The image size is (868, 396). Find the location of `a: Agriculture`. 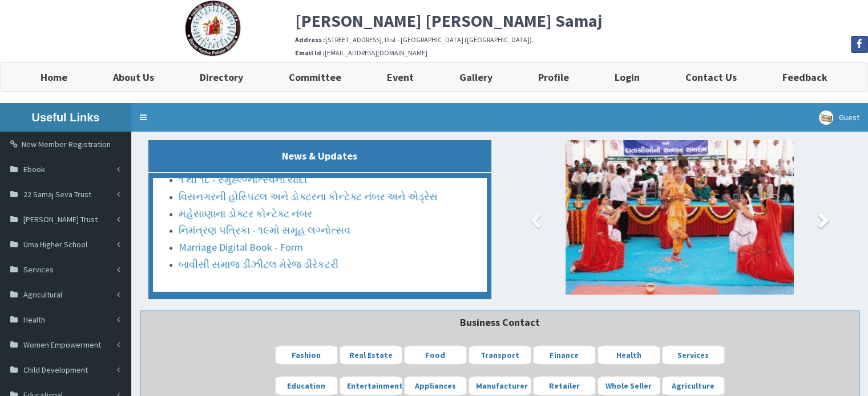

a: Agriculture is located at coordinates (693, 386).